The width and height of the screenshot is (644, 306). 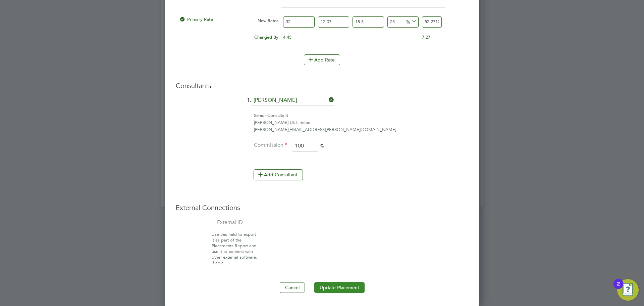 What do you see at coordinates (340, 288) in the screenshot?
I see `button: Update Placement` at bounding box center [340, 288].